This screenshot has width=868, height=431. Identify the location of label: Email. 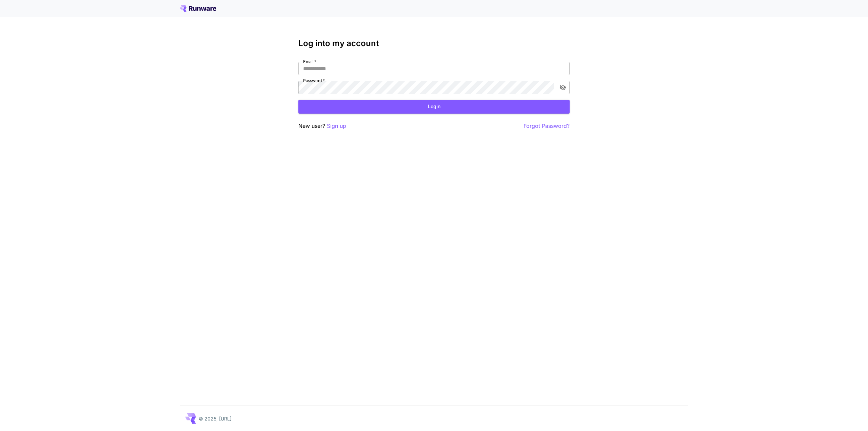
(310, 62).